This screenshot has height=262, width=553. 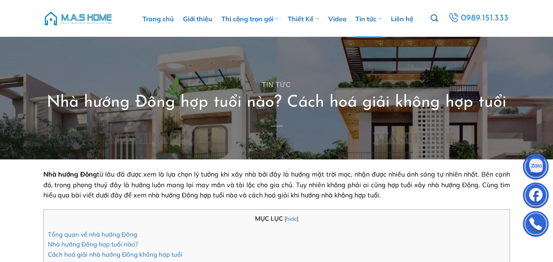 What do you see at coordinates (92, 235) in the screenshot?
I see `a: Tổng quan về nhà hướng Đông` at bounding box center [92, 235].